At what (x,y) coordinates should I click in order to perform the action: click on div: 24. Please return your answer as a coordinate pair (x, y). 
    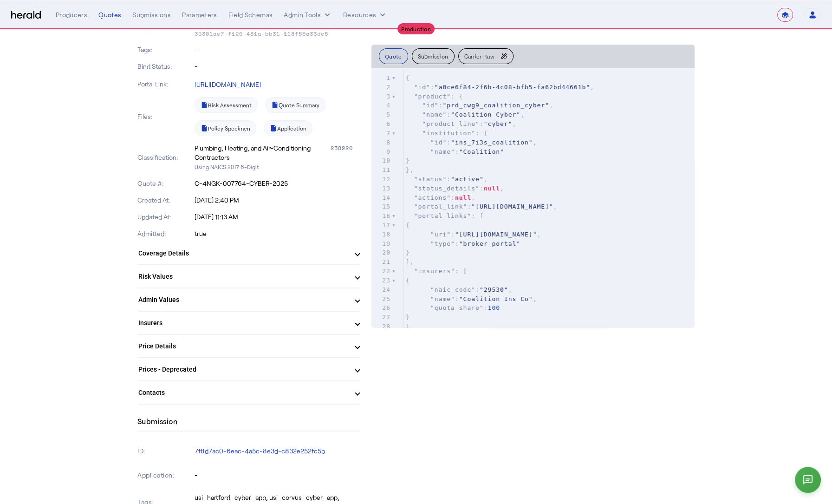
    Looking at the image, I should click on (382, 289).